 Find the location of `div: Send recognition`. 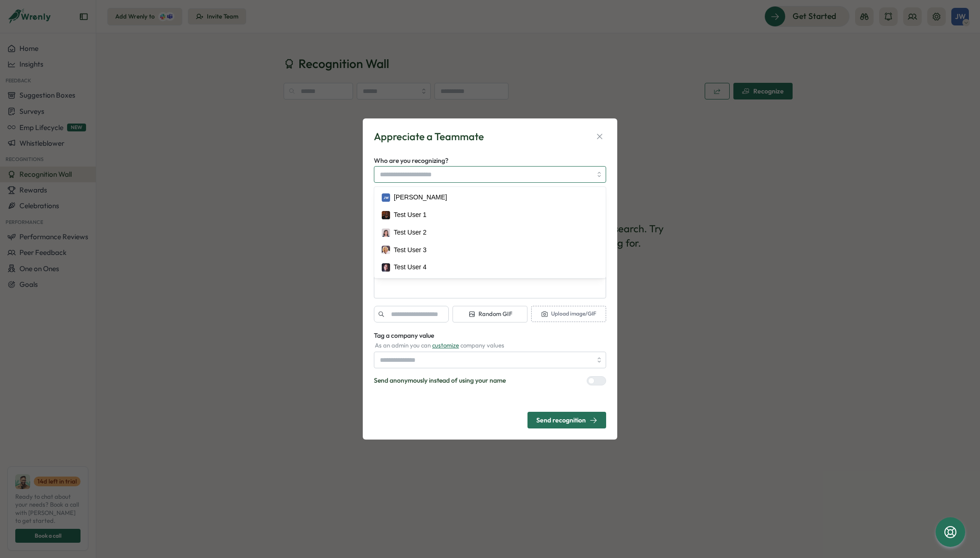

div: Send recognition is located at coordinates (566, 420).